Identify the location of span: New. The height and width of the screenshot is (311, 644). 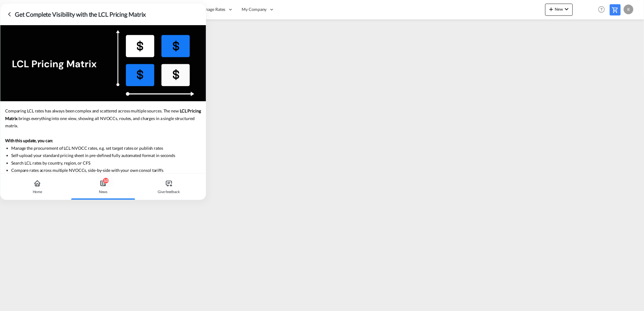
(559, 9).